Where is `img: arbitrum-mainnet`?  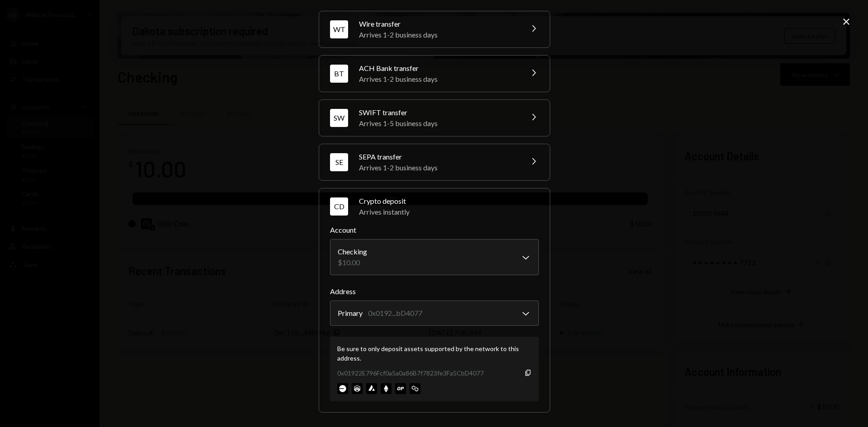 img: arbitrum-mainnet is located at coordinates (357, 389).